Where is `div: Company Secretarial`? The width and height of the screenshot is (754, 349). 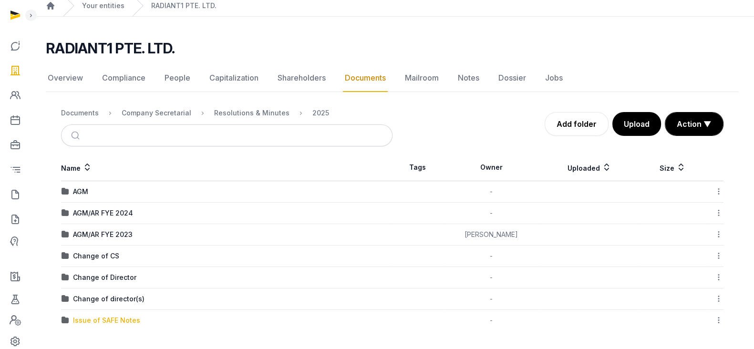
div: Company Secretarial is located at coordinates (156, 113).